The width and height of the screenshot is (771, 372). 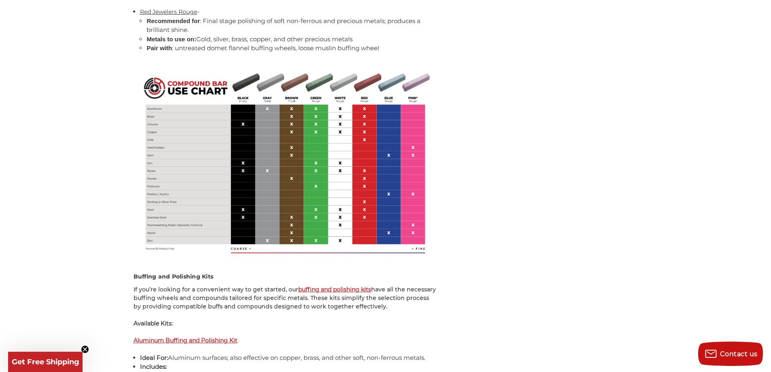 What do you see at coordinates (289, 358) in the screenshot?
I see `li: Aluminum surfaces; also effective on copper, brass, and other soft, non-ferrous metals.` at bounding box center [289, 358].